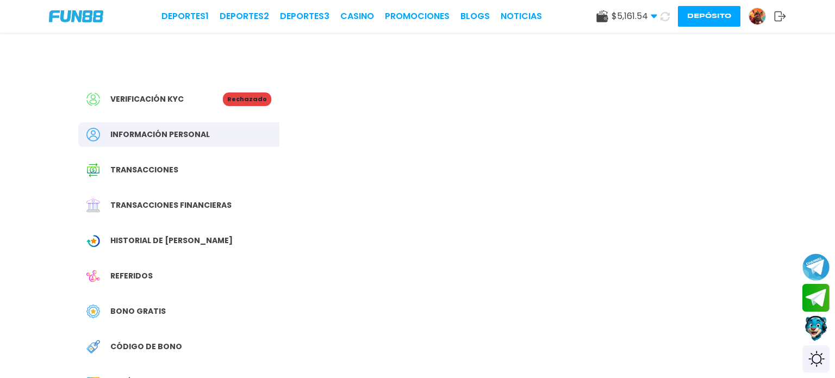 The image size is (835, 378). Describe the element at coordinates (138, 311) in the screenshot. I see `span: Bono Gratis` at that location.